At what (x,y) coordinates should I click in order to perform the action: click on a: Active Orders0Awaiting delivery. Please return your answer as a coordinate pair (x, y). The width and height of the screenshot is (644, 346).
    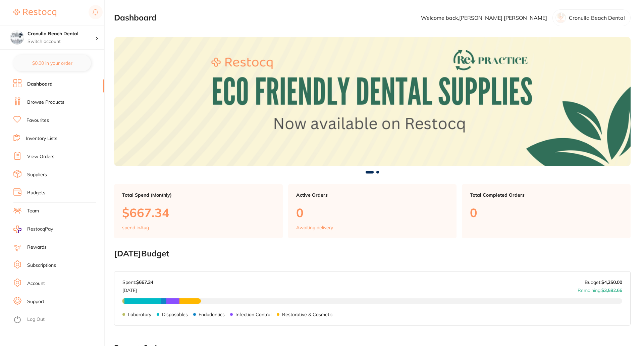
    Looking at the image, I should click on (372, 211).